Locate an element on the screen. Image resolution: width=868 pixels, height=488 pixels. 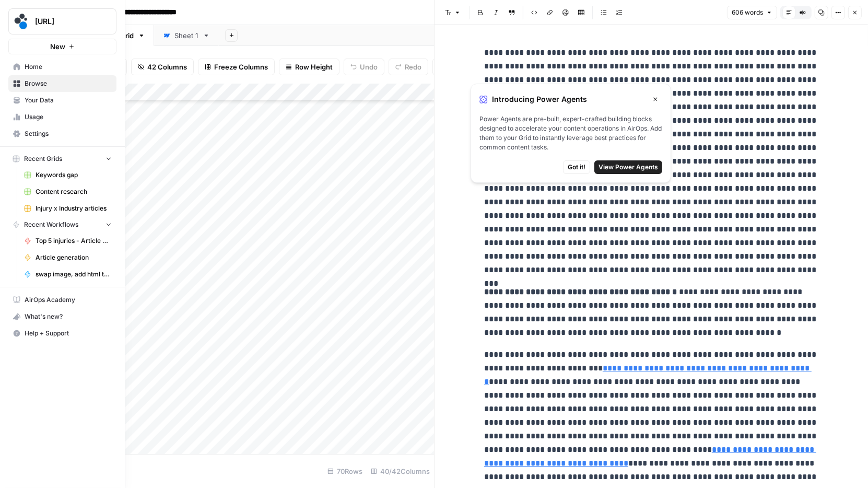
a: Top 5 injuries - Article Generation is located at coordinates (68, 241).